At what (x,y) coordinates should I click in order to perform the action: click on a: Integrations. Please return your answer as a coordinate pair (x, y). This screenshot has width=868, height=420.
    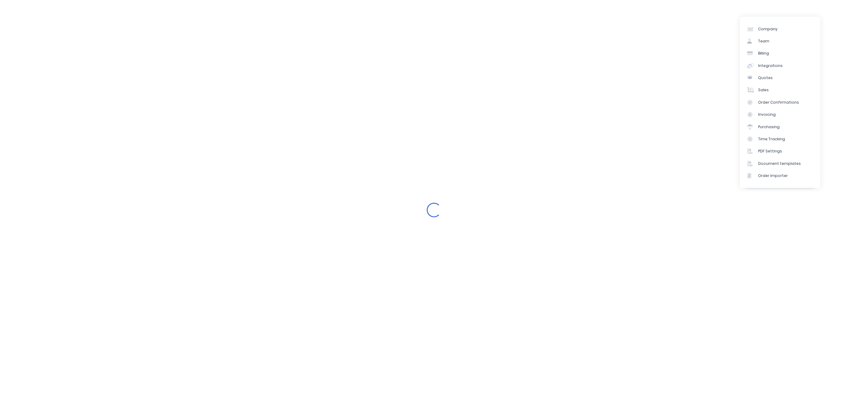
    Looking at the image, I should click on (780, 66).